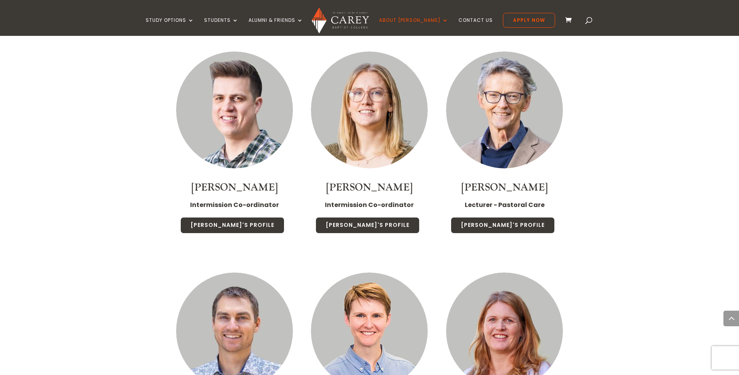 The width and height of the screenshot is (739, 375). I want to click on a: Contact Us, so click(476, 26).